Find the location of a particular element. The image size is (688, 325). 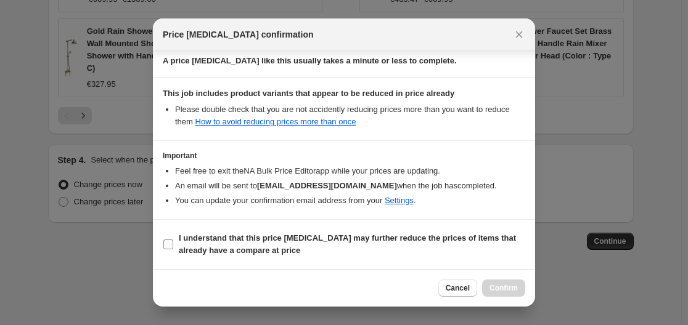

a: Settings is located at coordinates (399, 200).